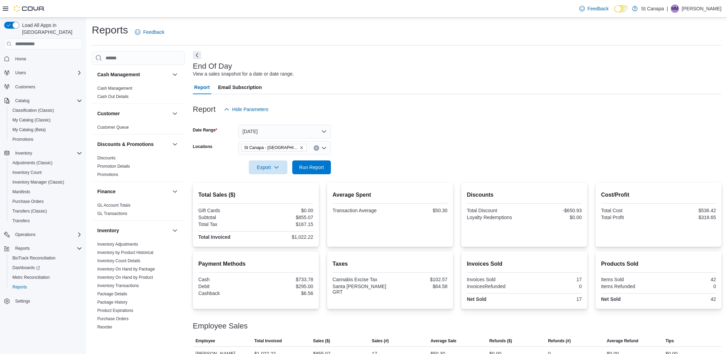  I want to click on div: Customer, so click(138, 129).